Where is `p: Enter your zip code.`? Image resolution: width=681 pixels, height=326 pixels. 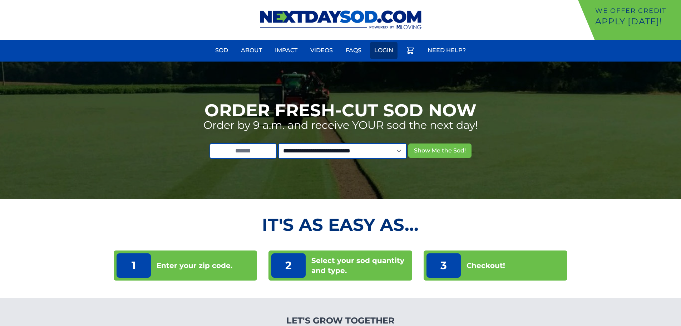 p: Enter your zip code. is located at coordinates (195, 265).